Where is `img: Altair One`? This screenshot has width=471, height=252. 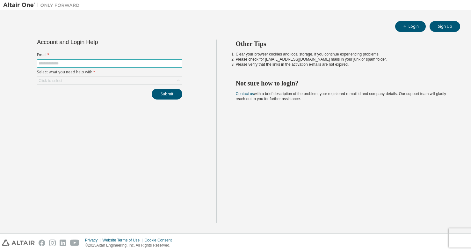 img: Altair One is located at coordinates (43, 5).